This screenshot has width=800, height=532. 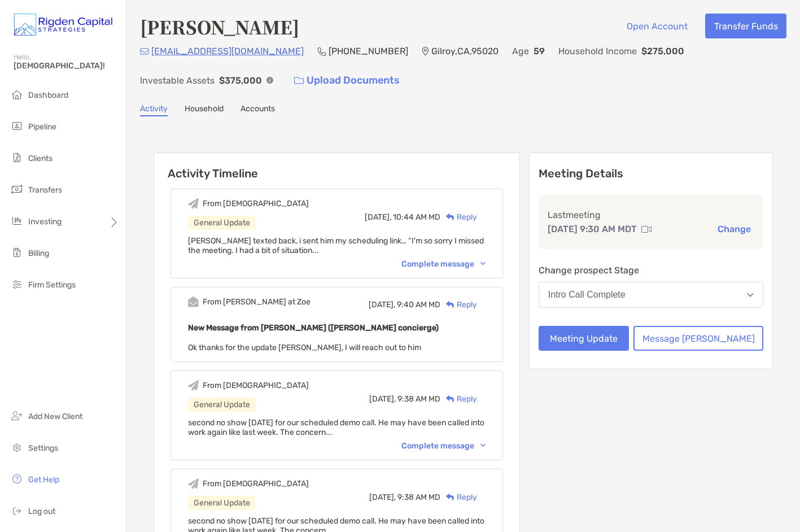 I want to click on img: Info Icon, so click(x=270, y=81).